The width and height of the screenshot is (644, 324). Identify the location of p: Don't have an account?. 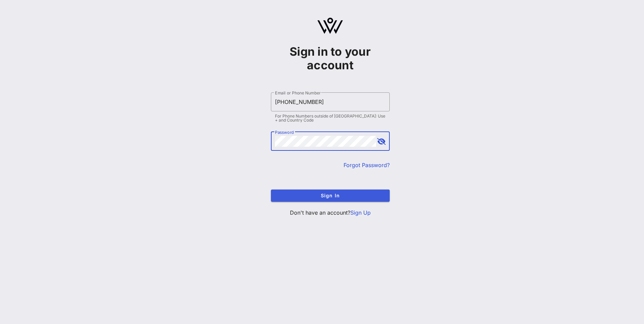
(330, 213).